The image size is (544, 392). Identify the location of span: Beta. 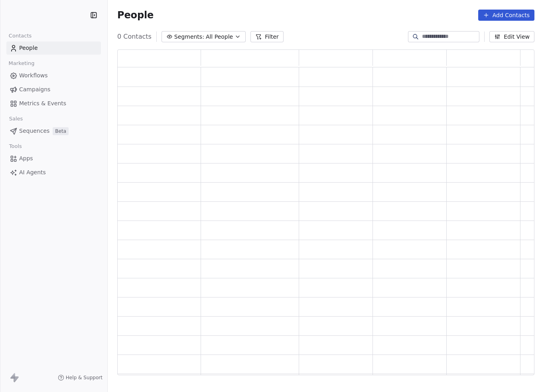
(61, 131).